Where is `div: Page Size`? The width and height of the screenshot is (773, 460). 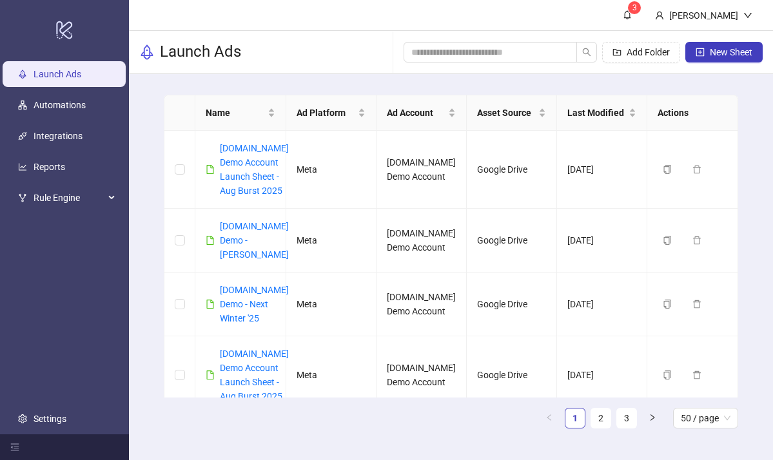 div: Page Size is located at coordinates (705, 418).